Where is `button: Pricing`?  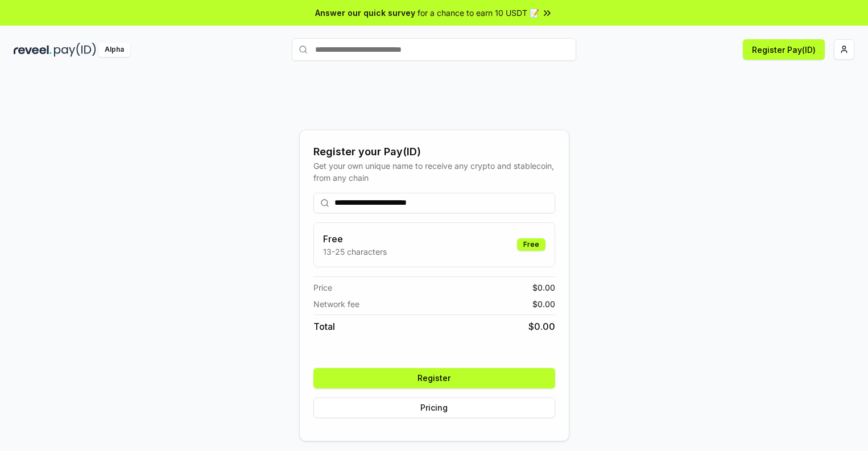
button: Pricing is located at coordinates (434, 408).